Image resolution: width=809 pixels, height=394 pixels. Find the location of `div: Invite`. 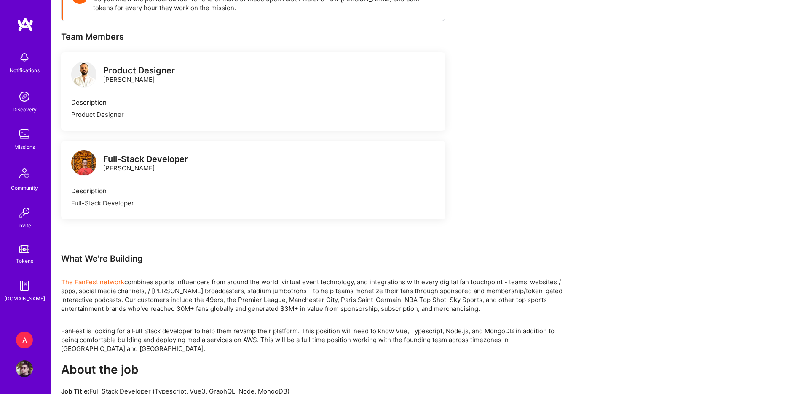

div: Invite is located at coordinates (24, 225).